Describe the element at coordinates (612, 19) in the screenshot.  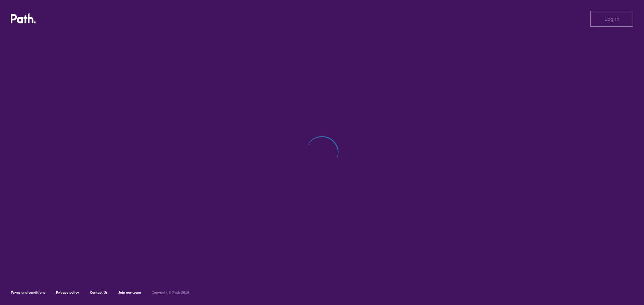
I see `button: Log in` at that location.